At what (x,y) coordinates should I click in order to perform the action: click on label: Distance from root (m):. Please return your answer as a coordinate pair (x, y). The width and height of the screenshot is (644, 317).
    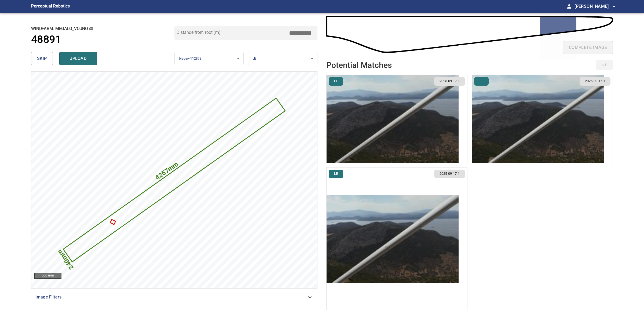
    Looking at the image, I should click on (199, 33).